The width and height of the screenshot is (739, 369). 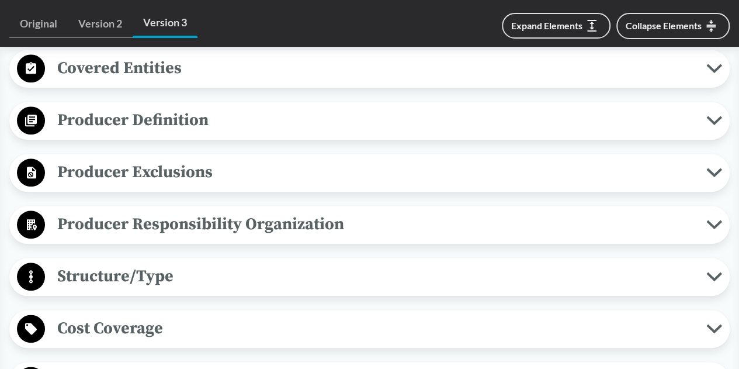 I want to click on button: Expand Elements, so click(x=556, y=26).